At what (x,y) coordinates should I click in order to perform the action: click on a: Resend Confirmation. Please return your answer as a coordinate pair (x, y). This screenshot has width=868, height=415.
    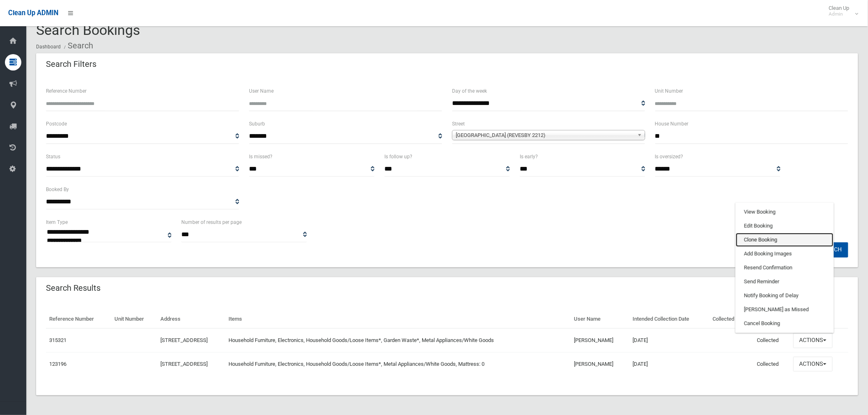
    Looking at the image, I should click on (785, 268).